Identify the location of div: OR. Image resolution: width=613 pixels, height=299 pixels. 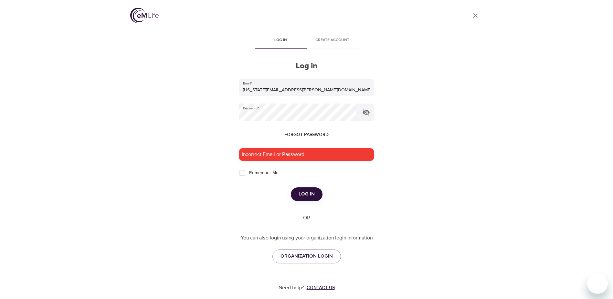
(307, 218).